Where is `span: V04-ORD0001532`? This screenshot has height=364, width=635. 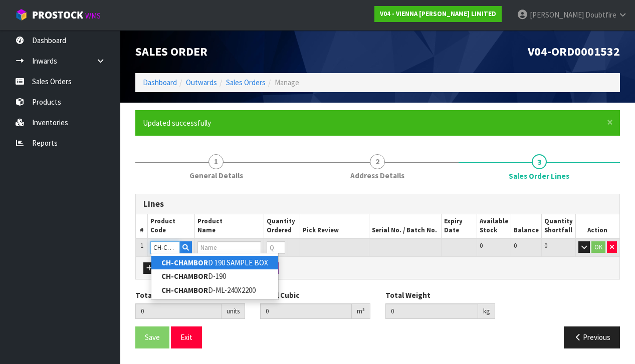 span: V04-ORD0001532 is located at coordinates (574, 51).